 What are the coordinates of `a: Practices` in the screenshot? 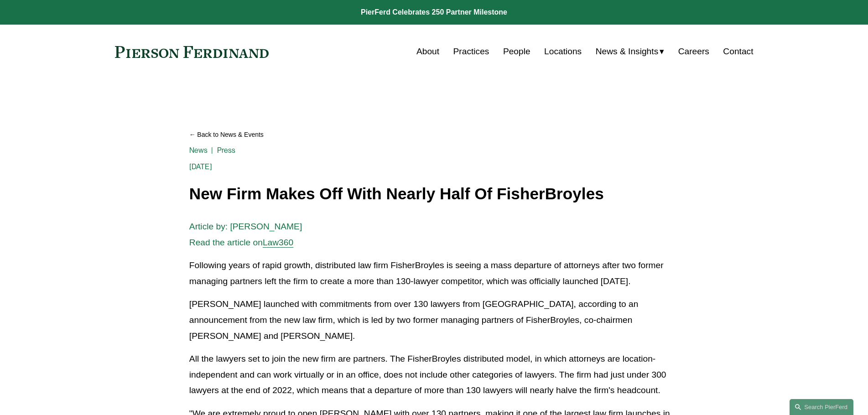 It's located at (471, 52).